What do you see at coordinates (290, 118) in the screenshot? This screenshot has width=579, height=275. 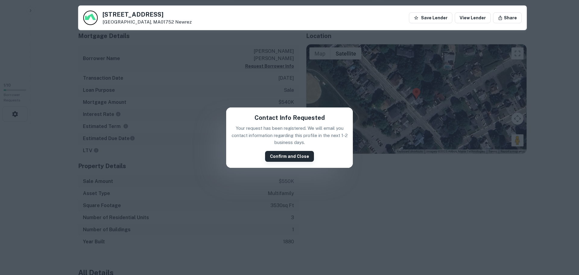 I see `h5: Contact Info Requested` at bounding box center [290, 118].